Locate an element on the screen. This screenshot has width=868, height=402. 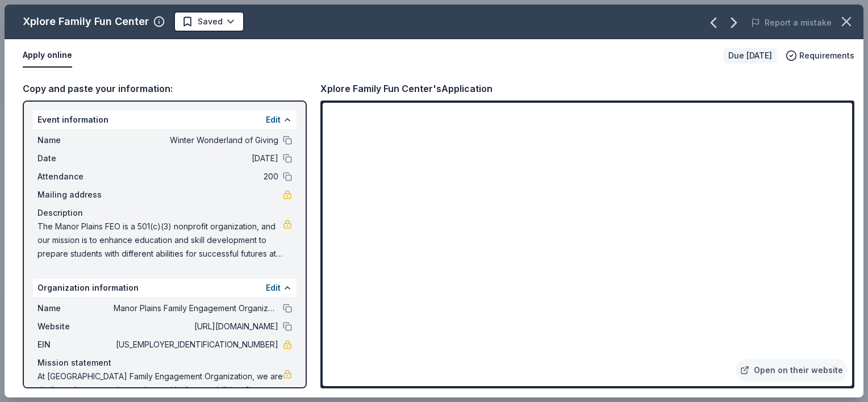
div: Organization information is located at coordinates (164, 288).